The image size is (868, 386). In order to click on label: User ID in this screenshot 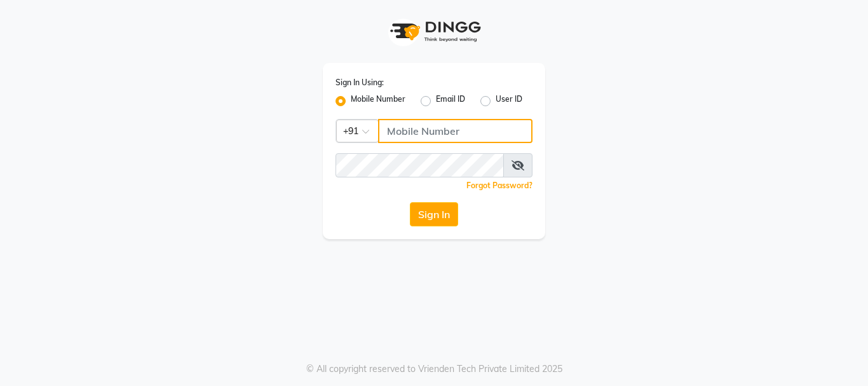, I will do `click(509, 101)`.